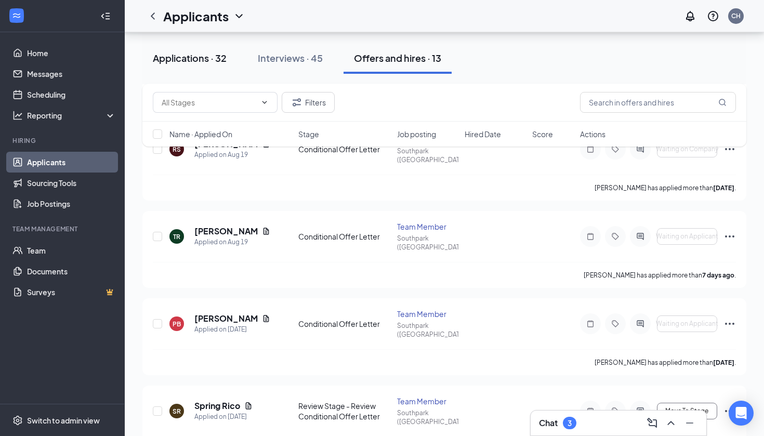  I want to click on svg: ComposeMessage, so click(653, 423).